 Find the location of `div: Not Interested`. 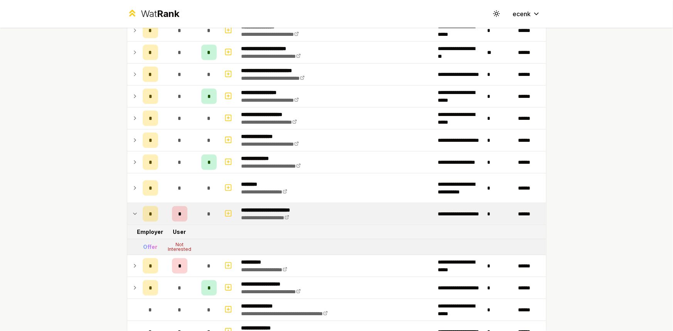

div: Not Interested is located at coordinates (180, 247).